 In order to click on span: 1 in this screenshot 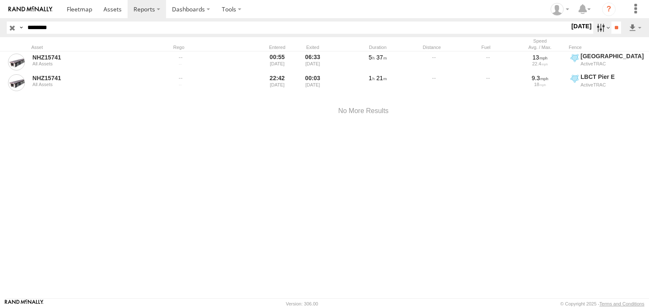, I will do `click(372, 78)`.